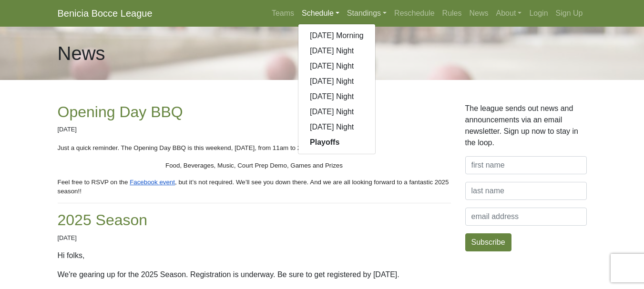  I want to click on input: last name, so click(526, 191).